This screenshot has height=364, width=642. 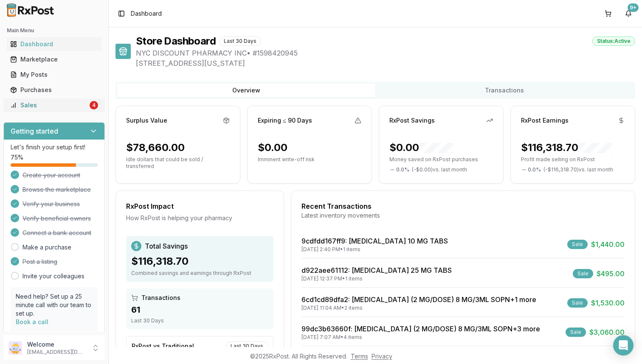 What do you see at coordinates (54, 44) in the screenshot?
I see `a: Dashboard` at bounding box center [54, 44].